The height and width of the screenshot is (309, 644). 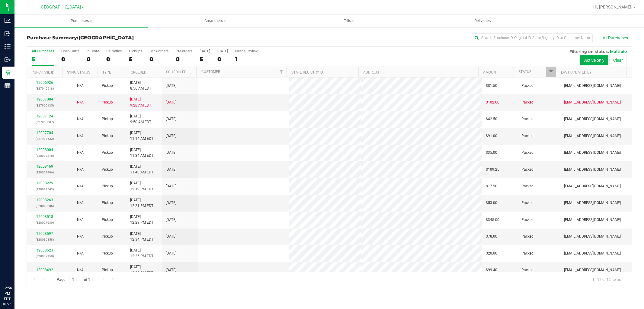 What do you see at coordinates (525, 72) in the screenshot?
I see `a: Status` at bounding box center [525, 72].